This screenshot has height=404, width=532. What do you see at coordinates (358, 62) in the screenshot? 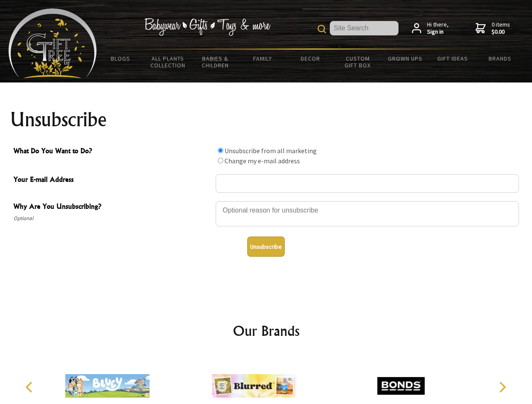
I see `a: Custom Gift Box` at bounding box center [358, 62].